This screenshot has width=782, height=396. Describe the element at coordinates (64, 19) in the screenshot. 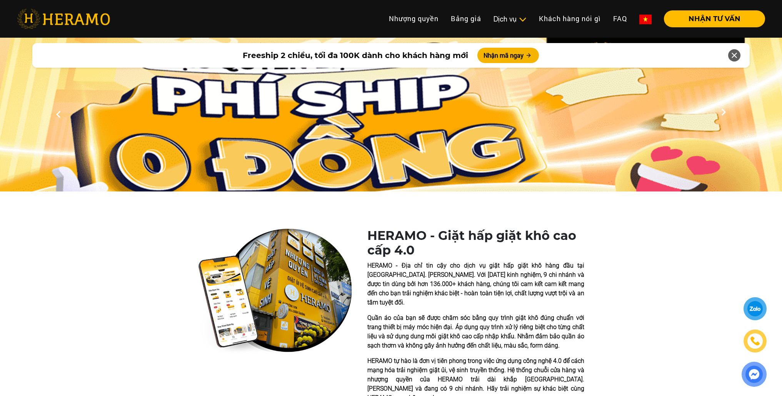

I see `img: heramo-logo.png` at that location.